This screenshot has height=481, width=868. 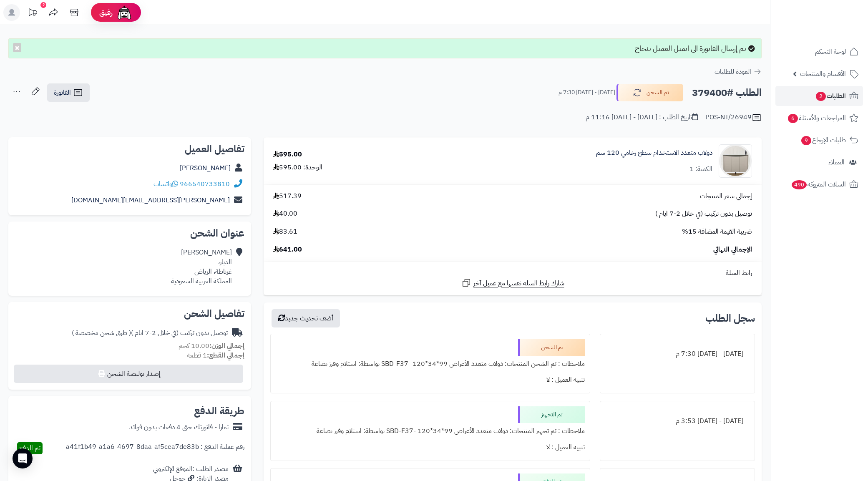 I want to click on strong: إجمالي الوزن:, so click(x=227, y=346).